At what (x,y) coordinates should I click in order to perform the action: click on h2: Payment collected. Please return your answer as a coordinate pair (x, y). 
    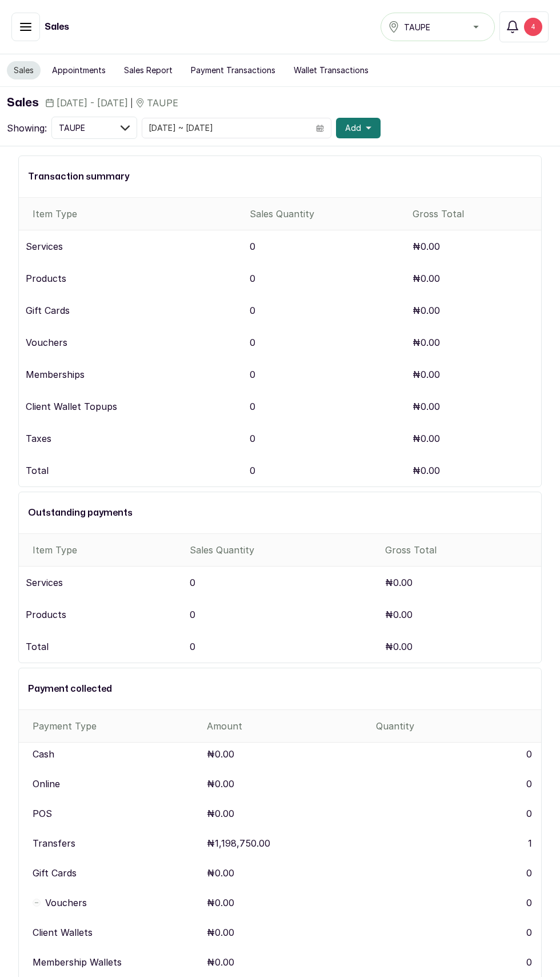
    Looking at the image, I should click on (280, 689).